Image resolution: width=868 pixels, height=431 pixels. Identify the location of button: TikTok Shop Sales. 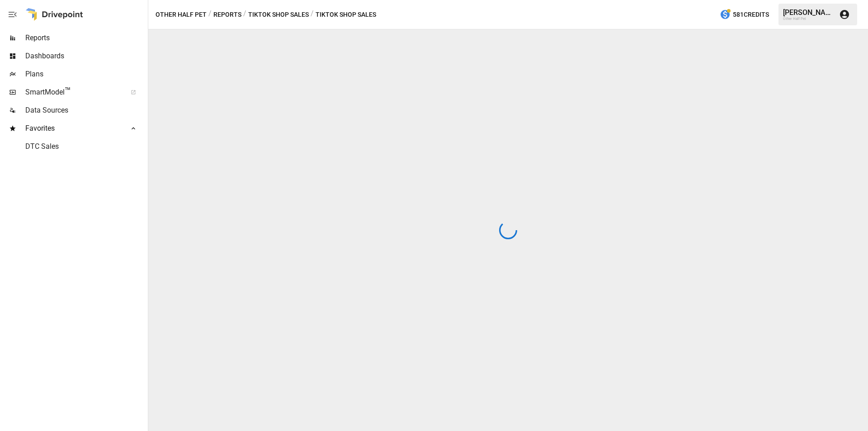
(278, 14).